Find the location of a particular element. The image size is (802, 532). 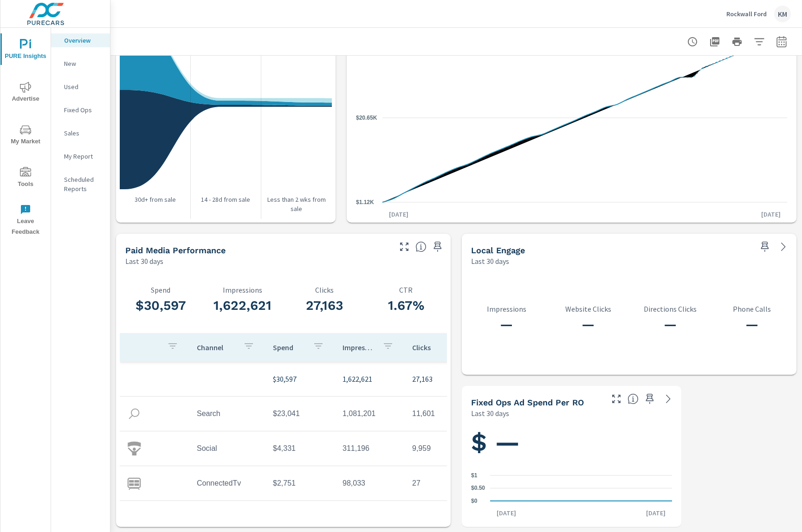

td: 11,601 is located at coordinates (440, 414).